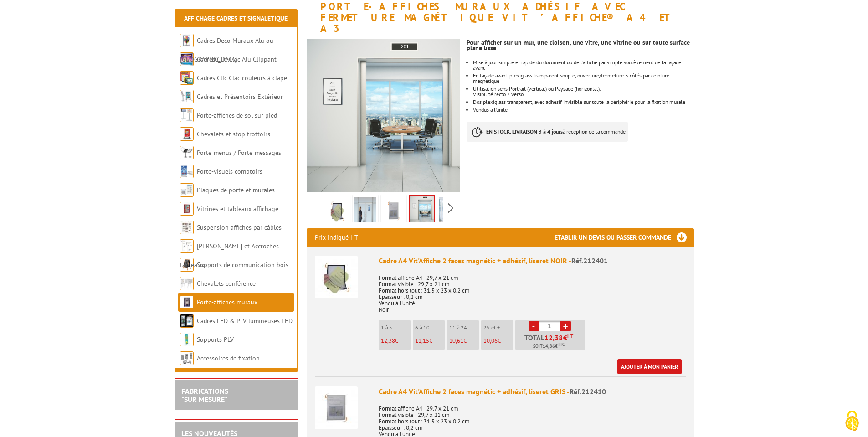  What do you see at coordinates (243, 78) in the screenshot?
I see `a: Cadres Clic-Clac couleurs à clapet` at bounding box center [243, 78].